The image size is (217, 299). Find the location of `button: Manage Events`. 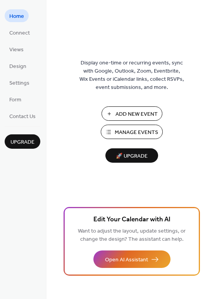

button: Manage Events is located at coordinates (132, 132).